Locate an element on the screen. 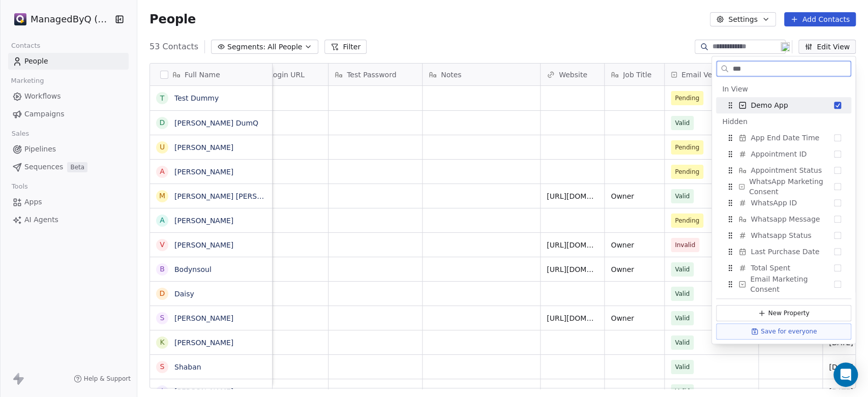 This screenshot has width=868, height=397. div: V is located at coordinates (162, 244).